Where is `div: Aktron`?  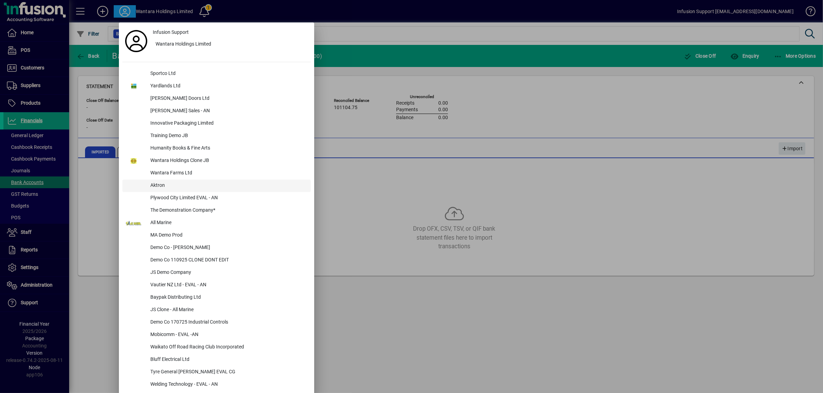 div: Aktron is located at coordinates (228, 186).